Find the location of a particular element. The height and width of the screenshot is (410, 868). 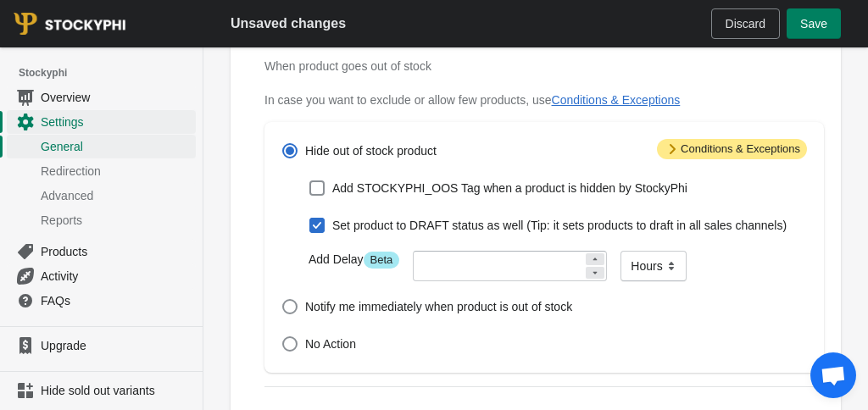

h2: Unsaved changes is located at coordinates (288, 24).